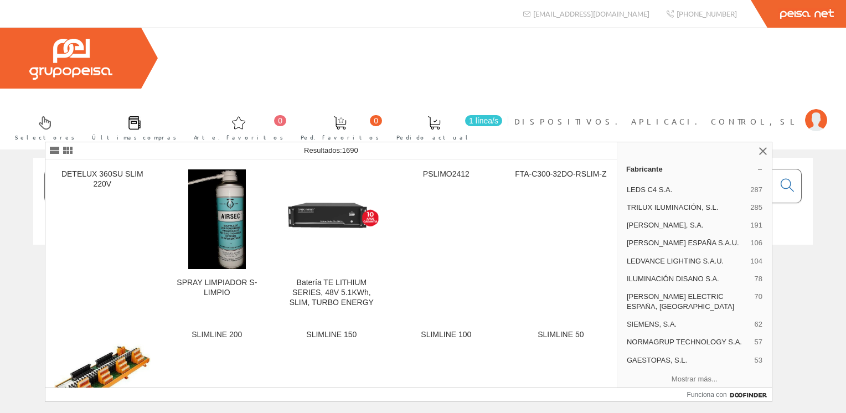  I want to click on span: 57, so click(758, 342).